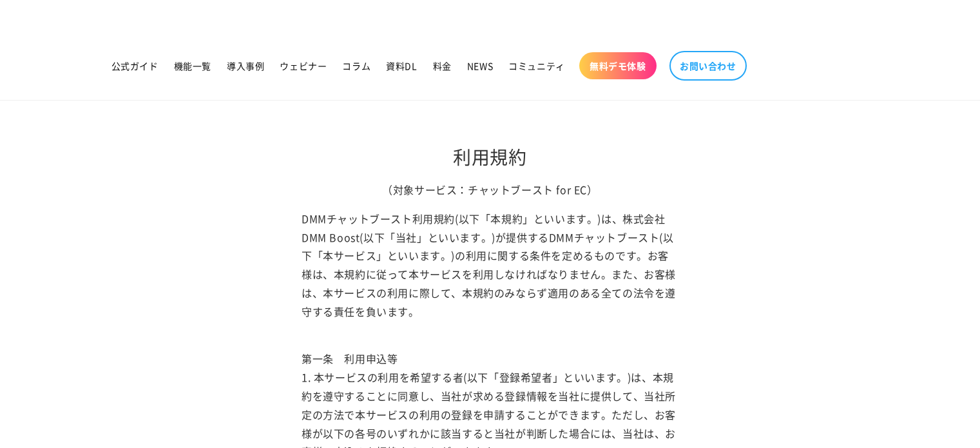 The width and height of the screenshot is (980, 448). I want to click on p: （対象サービス：チャットブースト for EC）, so click(490, 189).